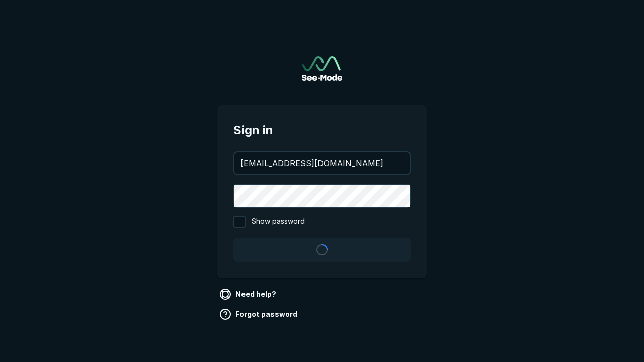 Image resolution: width=644 pixels, height=362 pixels. What do you see at coordinates (322, 163) in the screenshot?
I see `input: your@email.com` at bounding box center [322, 163].